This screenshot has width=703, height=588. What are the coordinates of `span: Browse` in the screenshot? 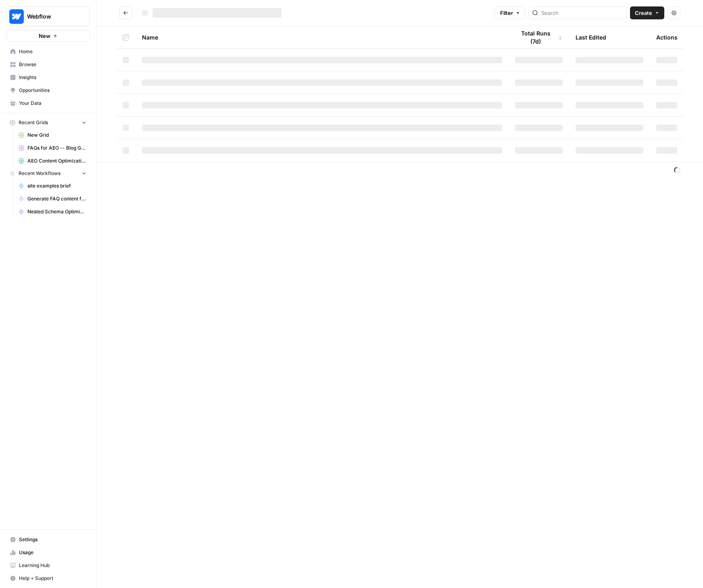 It's located at (53, 64).